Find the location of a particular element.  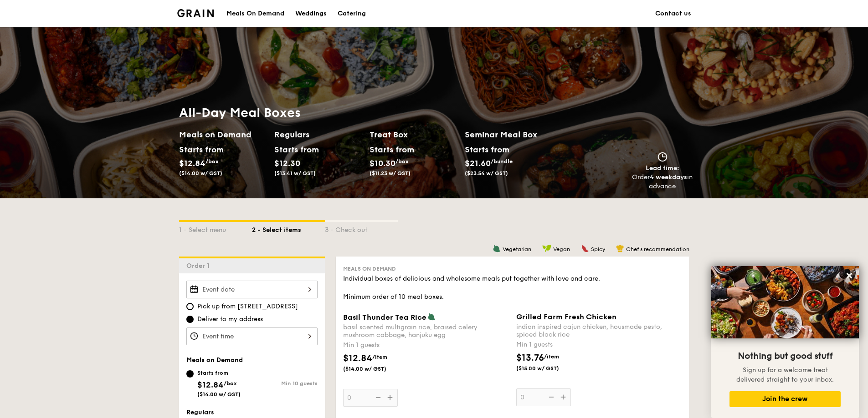

h2: Treat Box is located at coordinates (413, 135).